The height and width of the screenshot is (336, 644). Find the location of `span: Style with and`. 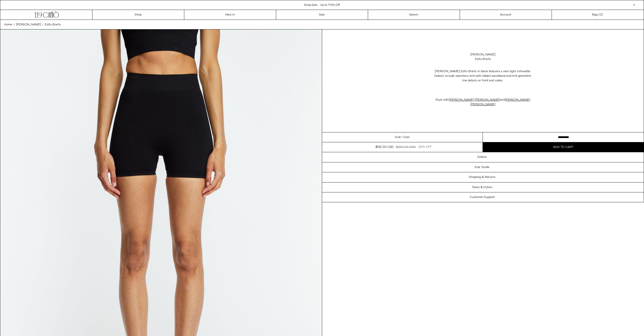

span: Style with and is located at coordinates (483, 102).